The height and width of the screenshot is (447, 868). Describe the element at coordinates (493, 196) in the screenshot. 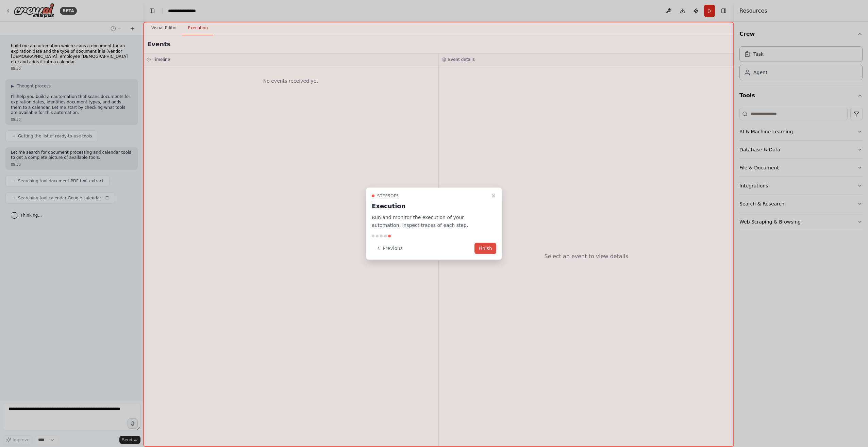

I see `button: Close walkthrough` at that location.